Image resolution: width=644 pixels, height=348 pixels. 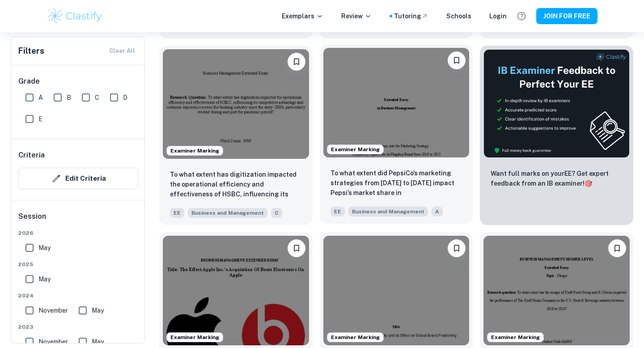 What do you see at coordinates (459, 16) in the screenshot?
I see `div: Schools` at bounding box center [459, 16].